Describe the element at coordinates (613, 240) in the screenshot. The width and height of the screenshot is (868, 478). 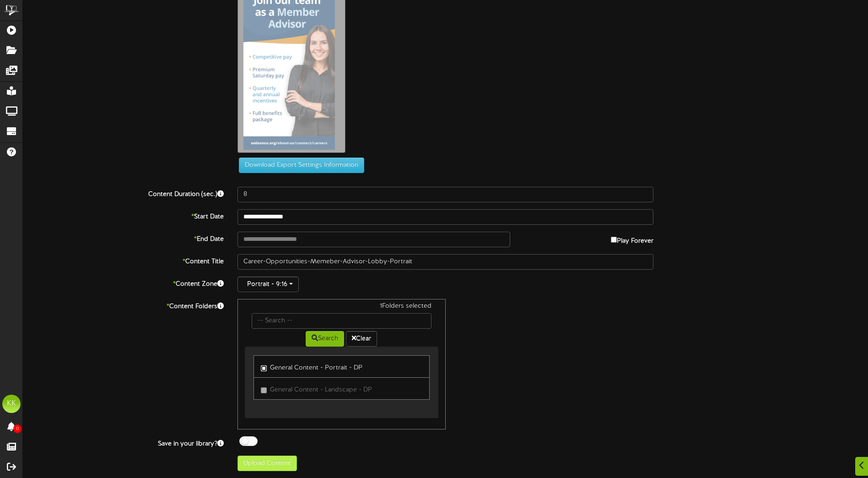
I see `input: Play Forever` at that location.